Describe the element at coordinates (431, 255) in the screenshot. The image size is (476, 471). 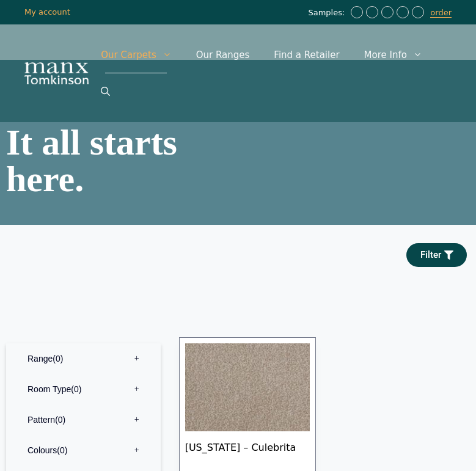
I see `span: Filter` at that location.